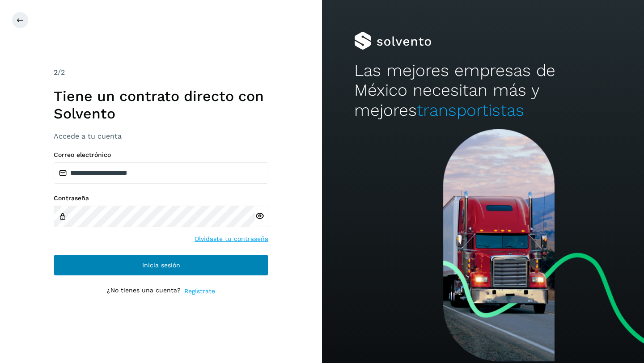 This screenshot has width=644, height=363. What do you see at coordinates (161, 265) in the screenshot?
I see `button: Inicia sesión` at bounding box center [161, 265].